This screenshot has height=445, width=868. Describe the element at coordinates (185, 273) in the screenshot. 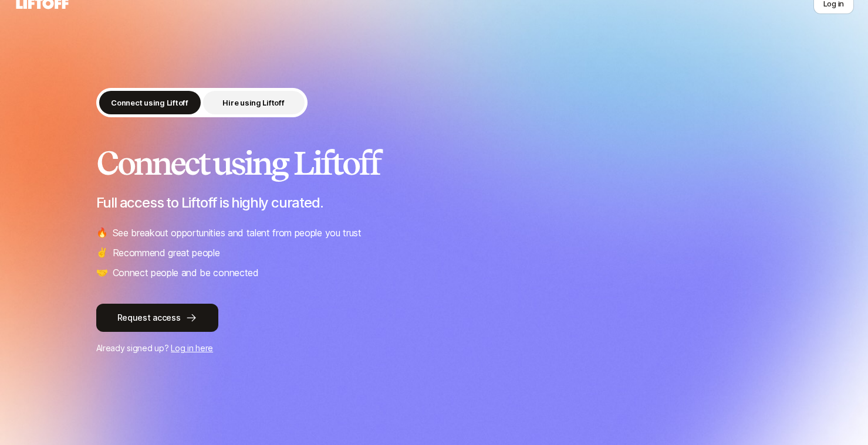

I see `p: Connect people and be connected` at that location.